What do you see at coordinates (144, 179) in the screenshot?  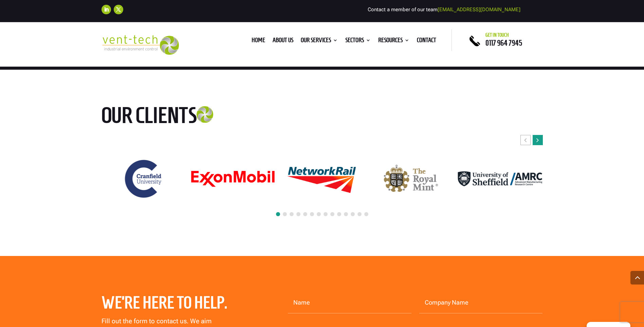 I see `div: 20 / 24` at bounding box center [144, 179].